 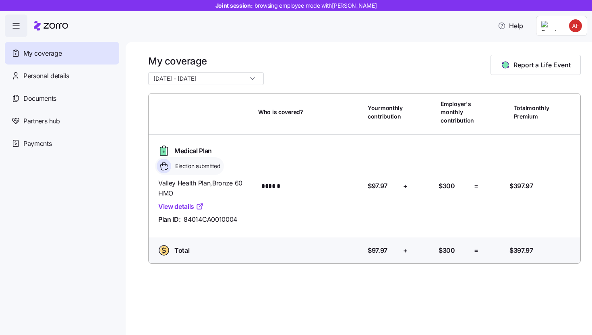 What do you see at coordinates (457, 112) in the screenshot?
I see `span: Employer's monthly contribution` at bounding box center [457, 112].